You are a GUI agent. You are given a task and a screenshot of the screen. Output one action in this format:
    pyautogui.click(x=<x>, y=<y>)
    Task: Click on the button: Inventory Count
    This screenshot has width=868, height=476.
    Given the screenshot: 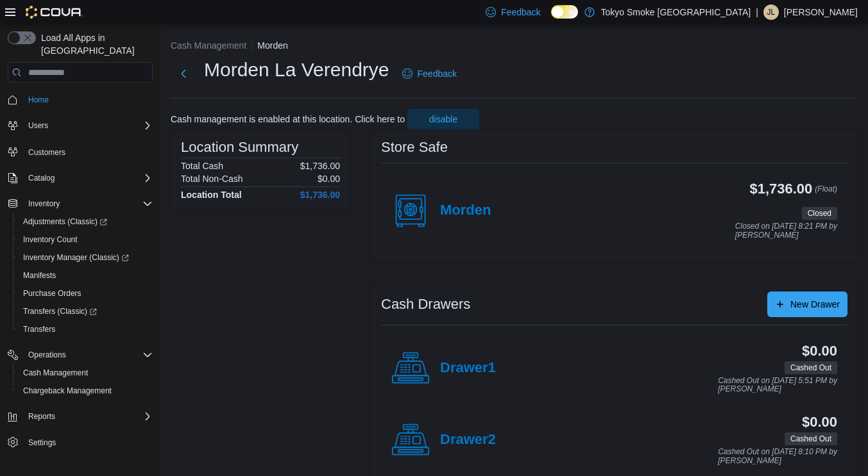 What is the action you would take?
    pyautogui.click(x=86, y=240)
    